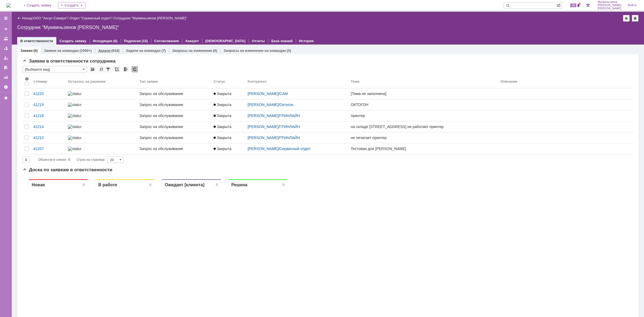 The height and width of the screenshot is (317, 644). Describe the element at coordinates (424, 138) in the screenshot. I see `div: не печатает принтер` at that location.